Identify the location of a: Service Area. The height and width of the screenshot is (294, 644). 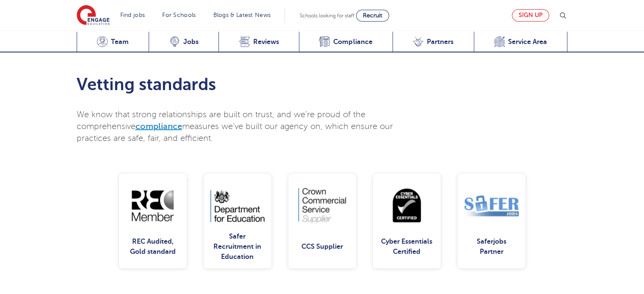
(520, 42).